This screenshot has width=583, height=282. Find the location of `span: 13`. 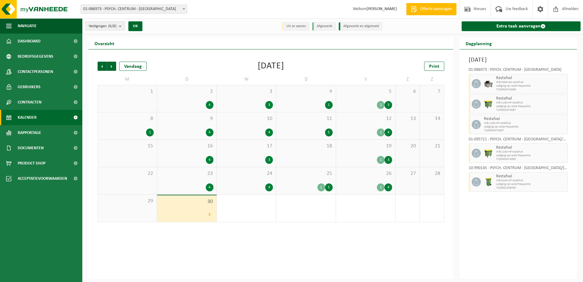

span: 13 is located at coordinates (407, 119).